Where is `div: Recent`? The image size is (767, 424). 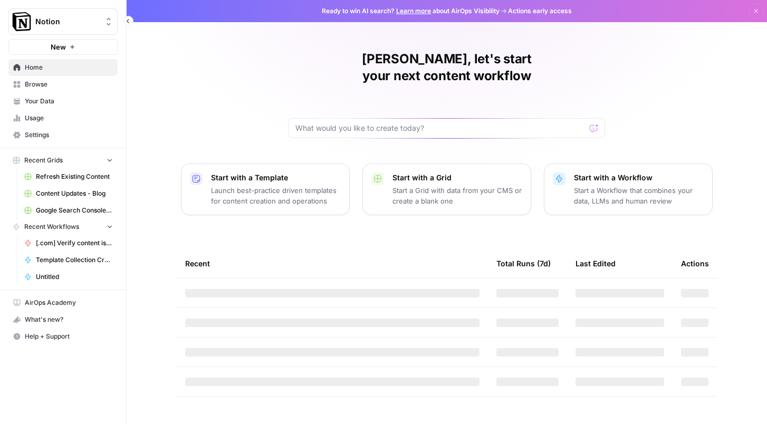 div: Recent is located at coordinates (332, 263).